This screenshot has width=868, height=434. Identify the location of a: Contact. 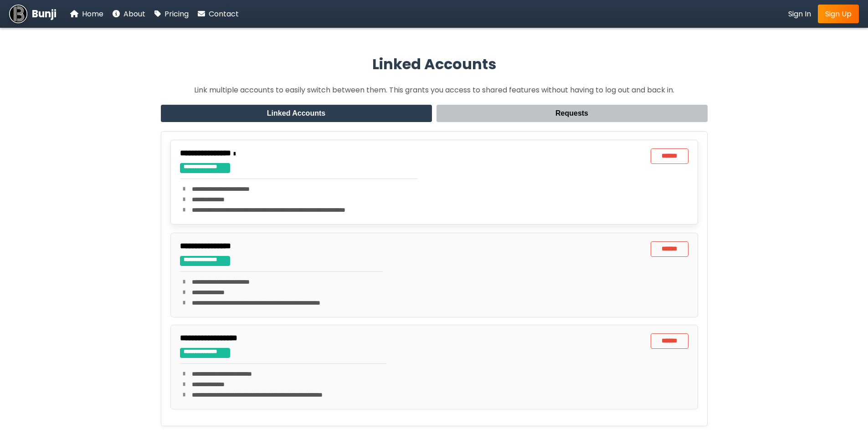
(218, 14).